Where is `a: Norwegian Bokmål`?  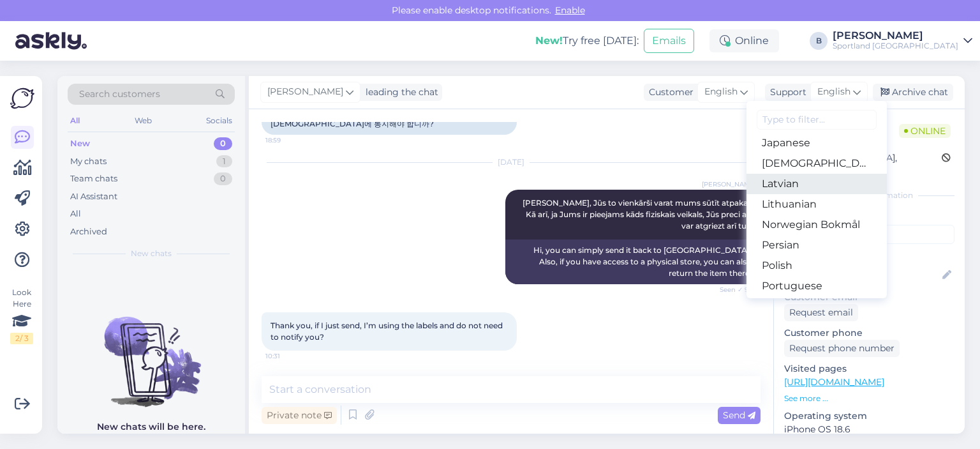 a: Norwegian Bokmål is located at coordinates (817, 225).